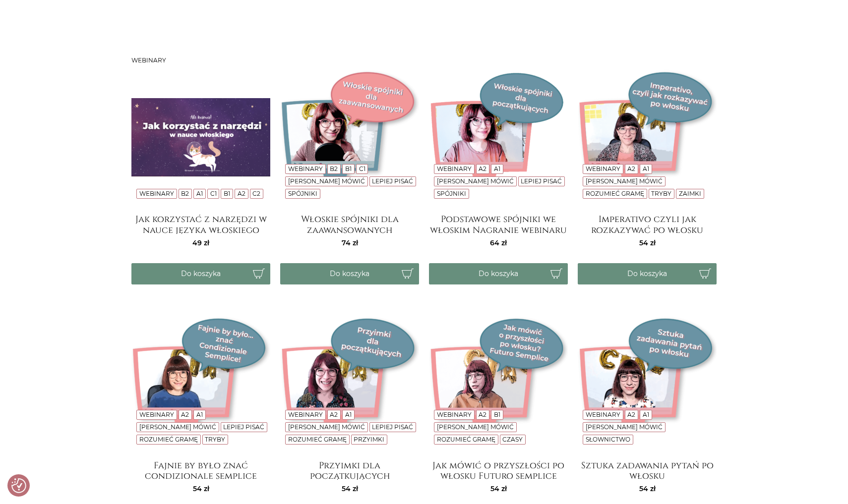 This screenshot has height=504, width=848. I want to click on a: Zaimki, so click(690, 193).